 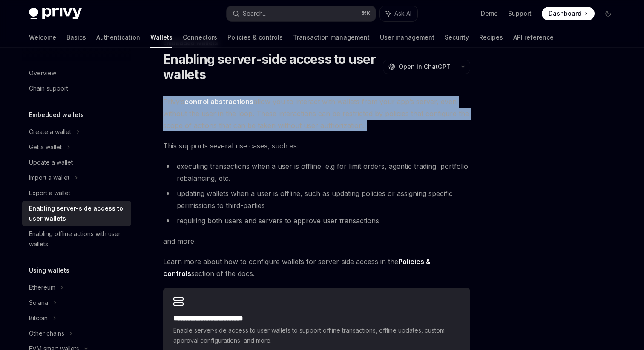 I want to click on a: Policies & controls, so click(x=255, y=37).